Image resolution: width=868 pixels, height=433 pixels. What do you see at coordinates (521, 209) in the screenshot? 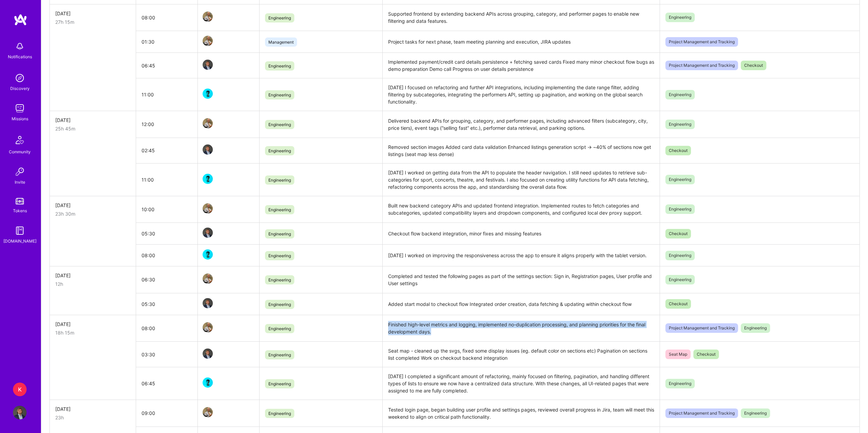
I see `td: Built new backend category APIs and updated frontend integration. Implemented routes to fetch cat...` at bounding box center [521, 209].